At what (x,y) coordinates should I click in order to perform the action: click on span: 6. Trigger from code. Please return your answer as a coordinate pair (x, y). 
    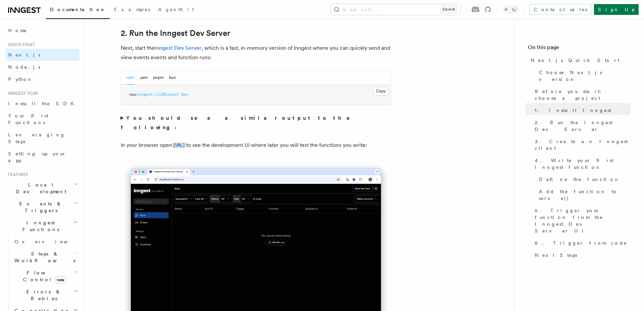
    Looking at the image, I should click on (581, 243).